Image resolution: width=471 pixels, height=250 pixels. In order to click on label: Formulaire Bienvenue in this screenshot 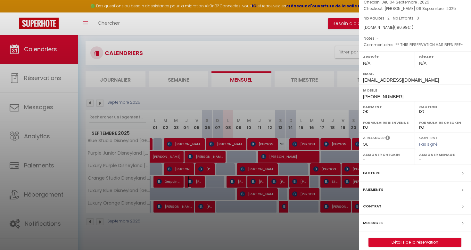, I will do `click(387, 123)`.